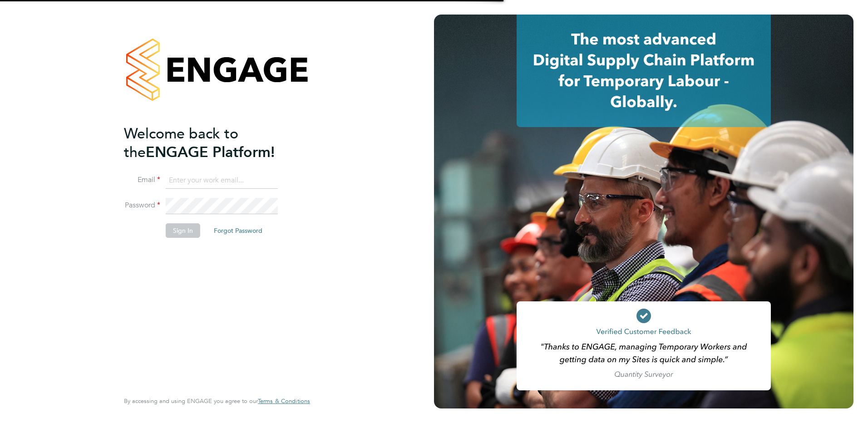 This screenshot has width=868, height=423. What do you see at coordinates (181, 143) in the screenshot?
I see `span: Welcome back to the` at bounding box center [181, 143].